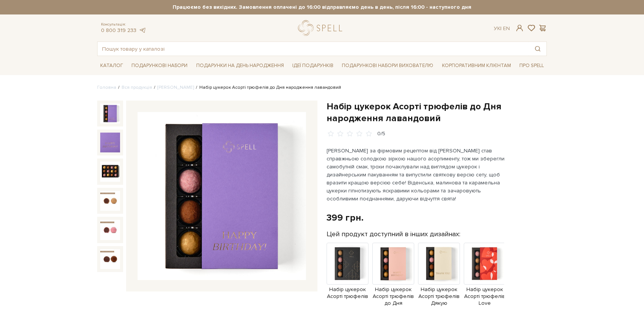 This screenshot has width=644, height=309. What do you see at coordinates (507, 28) in the screenshot?
I see `a: En` at bounding box center [507, 28].